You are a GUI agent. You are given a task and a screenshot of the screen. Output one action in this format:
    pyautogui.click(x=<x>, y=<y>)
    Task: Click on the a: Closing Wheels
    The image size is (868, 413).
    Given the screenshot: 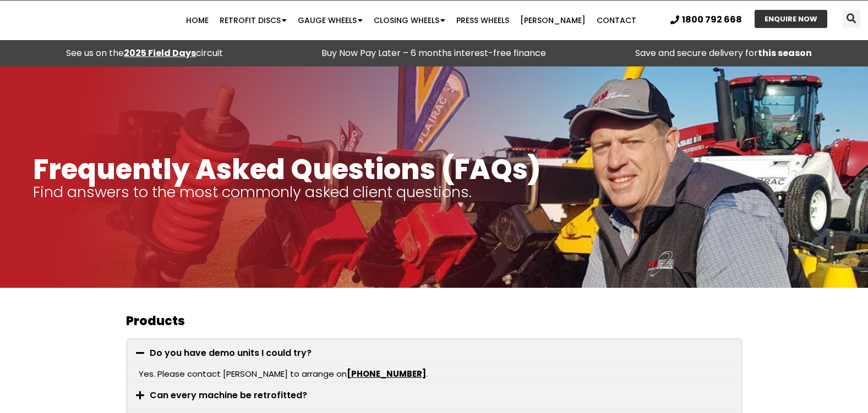 What is the action you would take?
    pyautogui.click(x=409, y=20)
    